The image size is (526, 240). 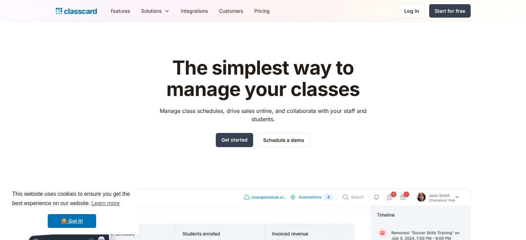 I want to click on a: Log in, so click(x=412, y=11).